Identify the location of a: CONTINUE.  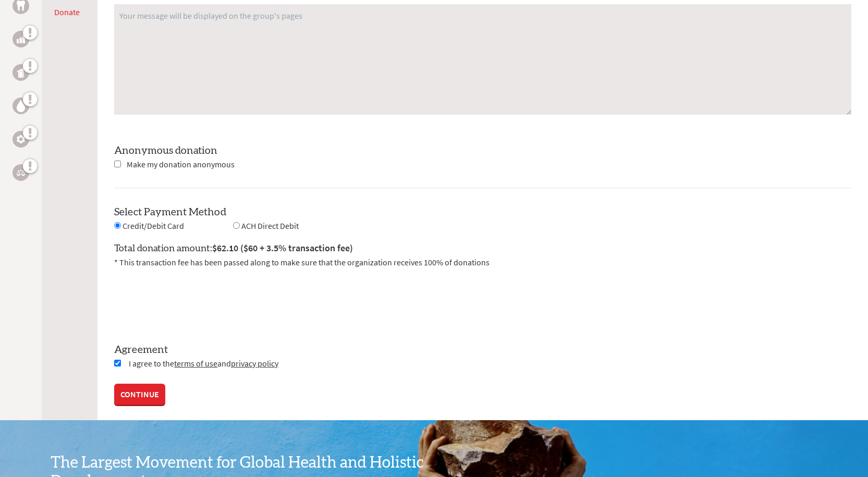
(140, 394).